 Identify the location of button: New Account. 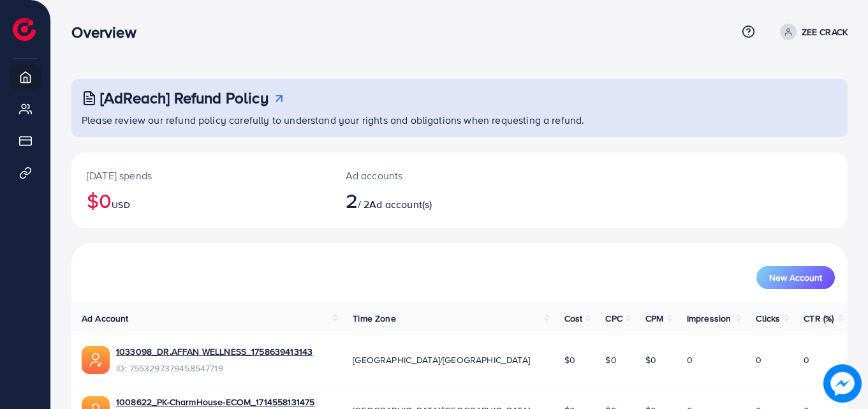
(795, 278).